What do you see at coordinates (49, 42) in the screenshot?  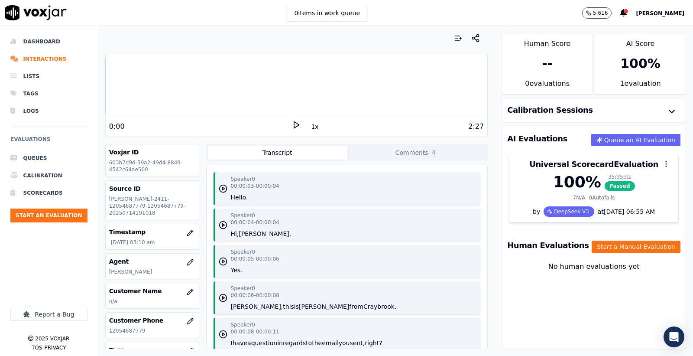 I see `li: Dashboard` at bounding box center [49, 42].